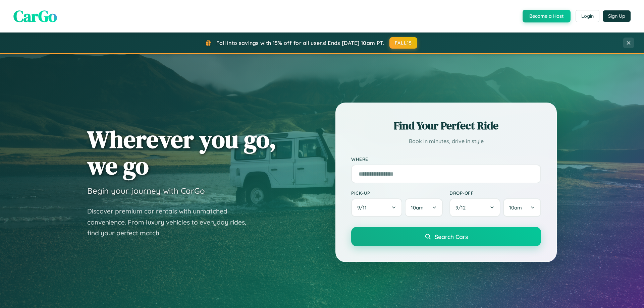 The width and height of the screenshot is (644, 308). What do you see at coordinates (397, 193) in the screenshot?
I see `label: Pick-up` at bounding box center [397, 193].